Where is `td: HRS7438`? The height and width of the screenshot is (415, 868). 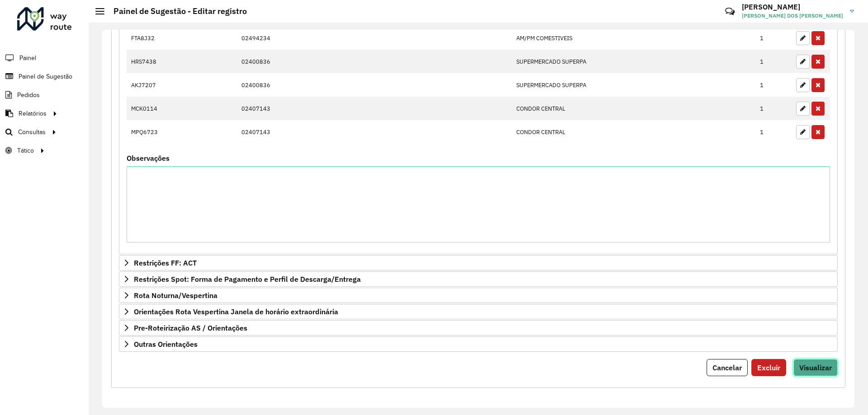
td: HRS7438 is located at coordinates (181, 62).